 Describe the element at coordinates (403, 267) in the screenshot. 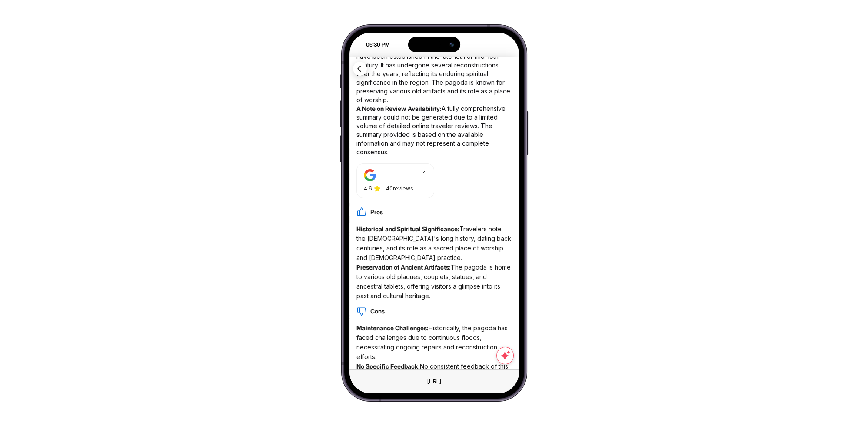

I see `strong: Preservation of Ancient Artifacts:` at that location.